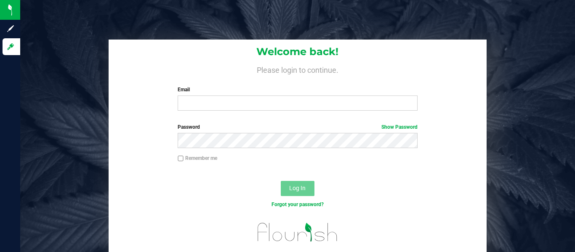  I want to click on img: flourish_logo.svg, so click(298, 232).